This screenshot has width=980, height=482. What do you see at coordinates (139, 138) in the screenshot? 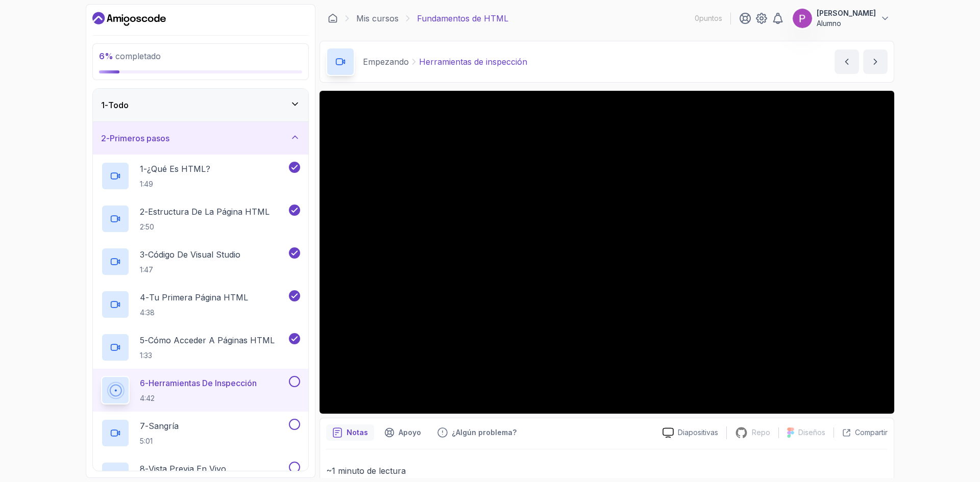
I see `font: Primeros pasos` at bounding box center [139, 138].